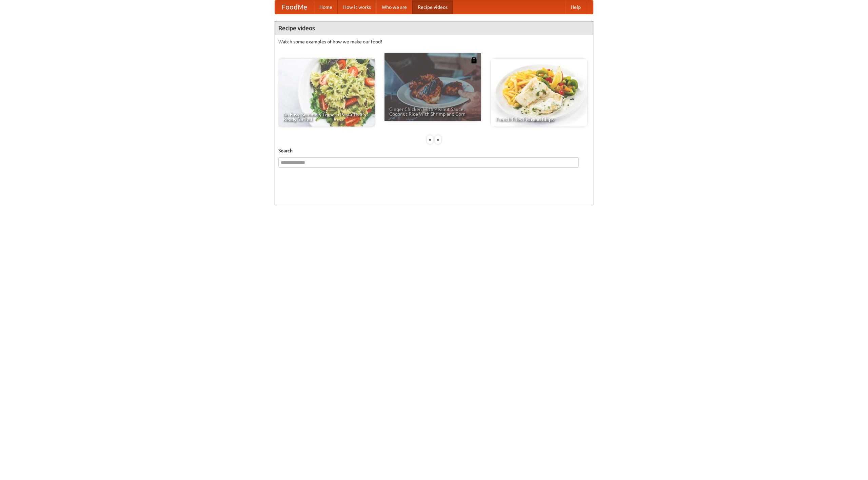 The height and width of the screenshot is (480, 868). What do you see at coordinates (539, 119) in the screenshot?
I see `span: French Fries Fish and Chips` at bounding box center [539, 119].